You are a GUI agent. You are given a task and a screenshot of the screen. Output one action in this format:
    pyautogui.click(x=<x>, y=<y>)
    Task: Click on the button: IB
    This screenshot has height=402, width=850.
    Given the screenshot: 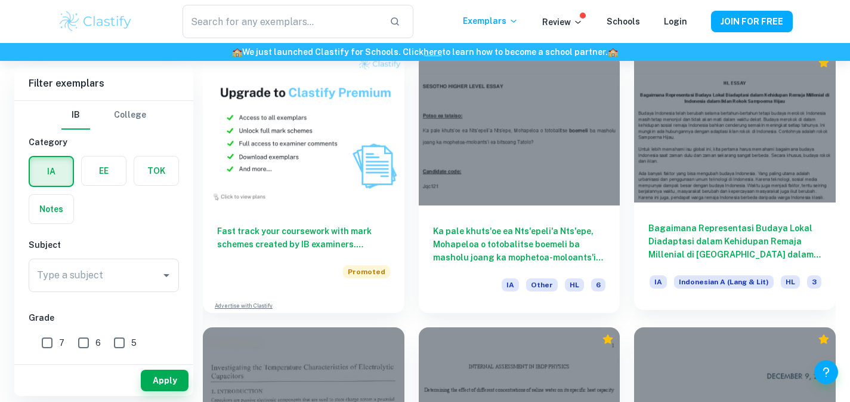 What is the action you would take?
    pyautogui.click(x=76, y=115)
    